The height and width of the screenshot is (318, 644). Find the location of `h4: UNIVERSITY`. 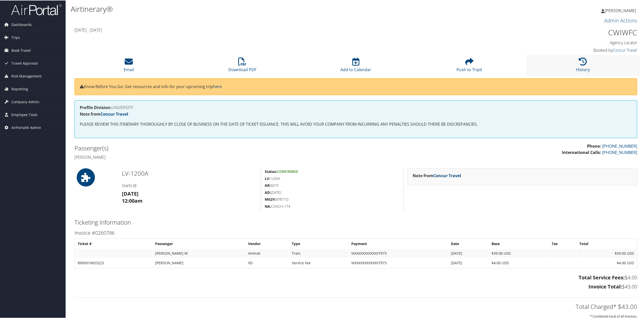

h4: UNIVERSITY is located at coordinates (356, 107).